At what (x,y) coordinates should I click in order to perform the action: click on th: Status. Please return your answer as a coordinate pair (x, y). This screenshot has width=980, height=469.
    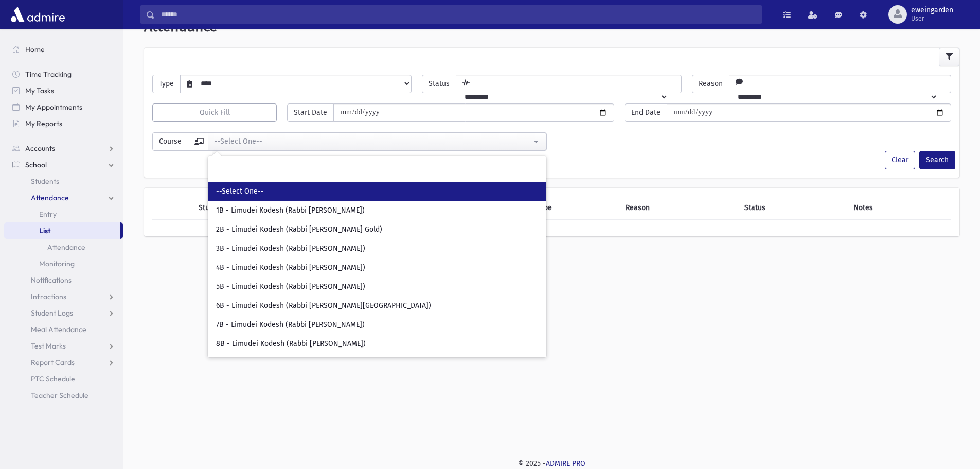
    Looking at the image, I should click on (793, 208).